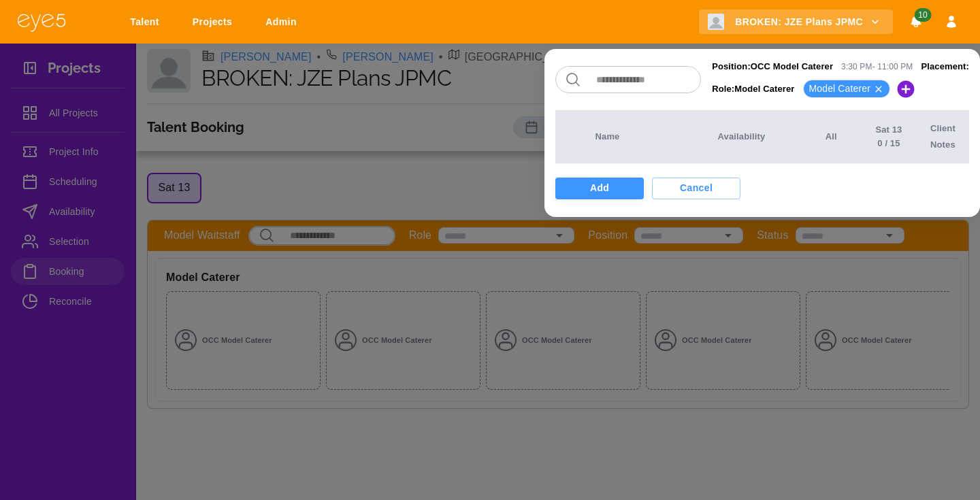 The width and height of the screenshot is (980, 500). What do you see at coordinates (696, 189) in the screenshot?
I see `button: Cancel` at bounding box center [696, 189].